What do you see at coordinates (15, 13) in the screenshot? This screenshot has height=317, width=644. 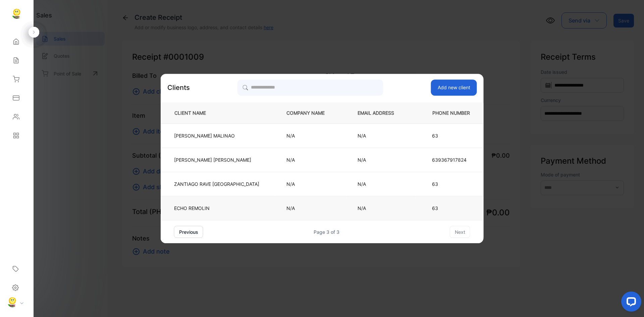 I see `button: Open LiveChat chat widget` at bounding box center [15, 13].